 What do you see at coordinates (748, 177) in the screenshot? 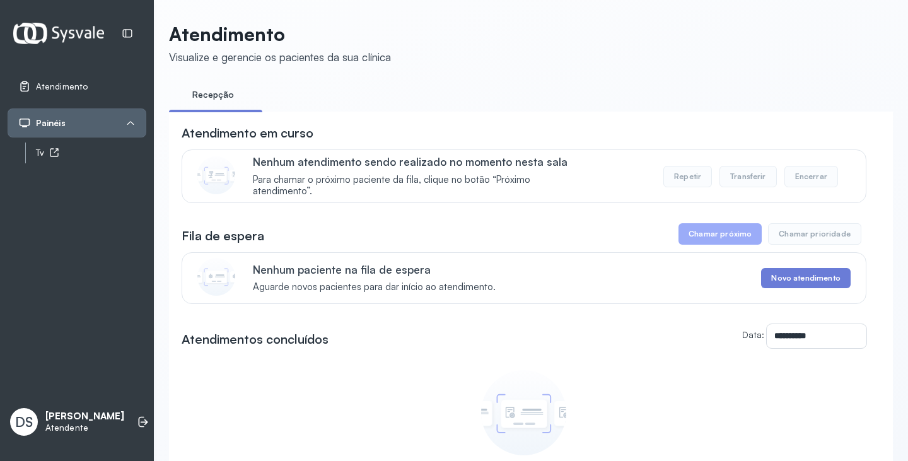
I see `button: Transferir` at bounding box center [748, 177].